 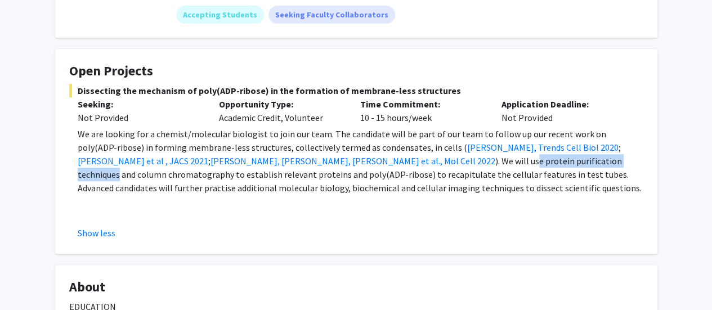 What do you see at coordinates (281, 104) in the screenshot?
I see `p: Opportunity Type:` at bounding box center [281, 104].